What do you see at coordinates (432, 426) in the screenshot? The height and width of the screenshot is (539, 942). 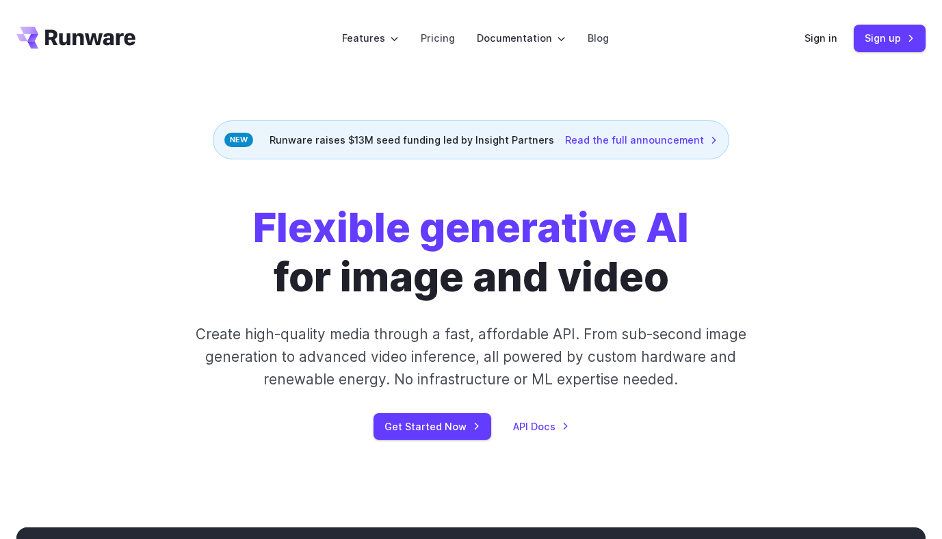 I see `a: Get Started Now` at bounding box center [432, 426].